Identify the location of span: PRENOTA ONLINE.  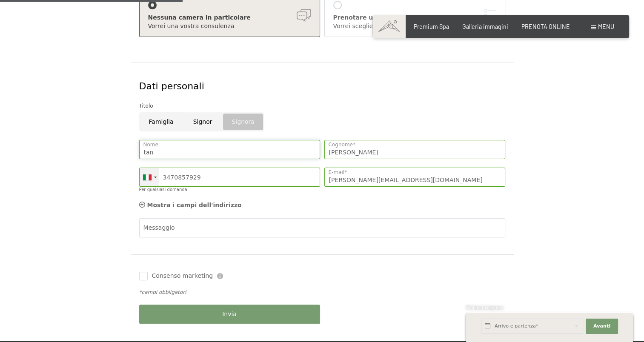
(546, 26).